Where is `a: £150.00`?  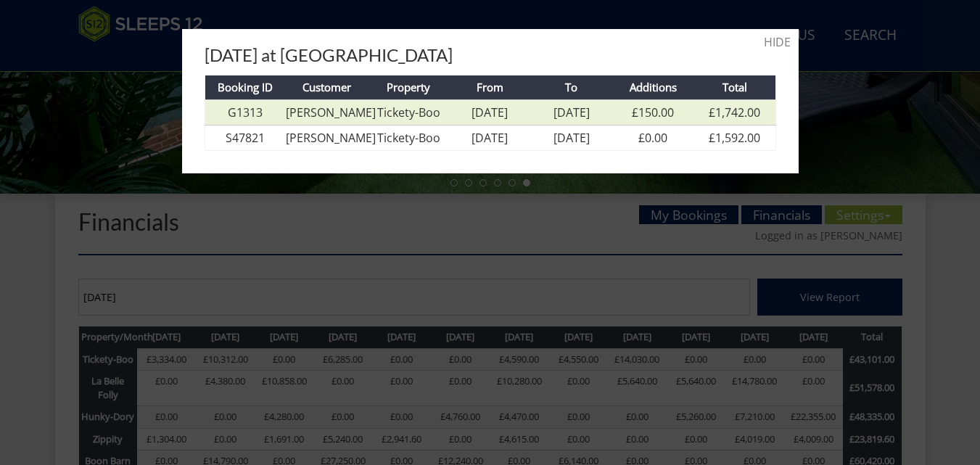 a: £150.00 is located at coordinates (653, 112).